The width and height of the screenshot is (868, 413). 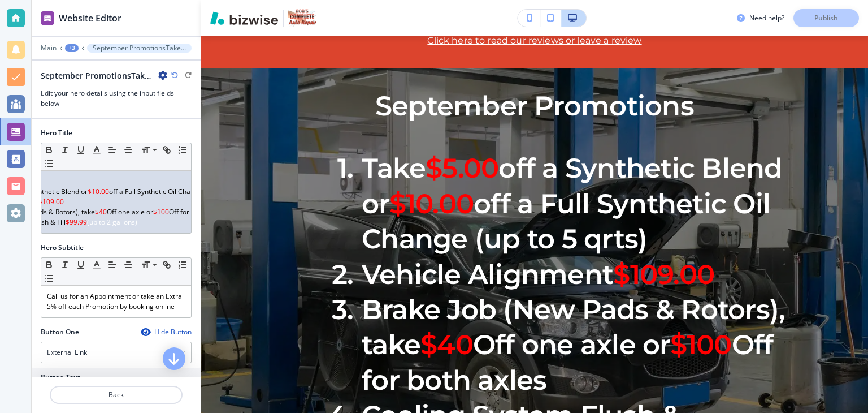 What do you see at coordinates (49, 48) in the screenshot?
I see `button: Main` at bounding box center [49, 48].